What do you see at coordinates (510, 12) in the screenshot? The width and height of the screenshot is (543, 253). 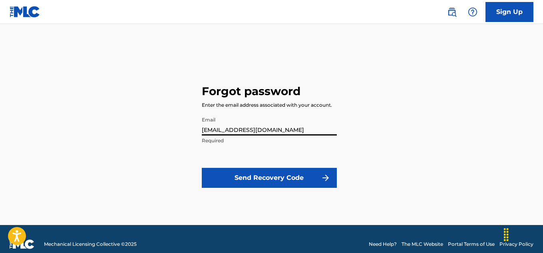 I see `a: Sign Up` at bounding box center [510, 12].